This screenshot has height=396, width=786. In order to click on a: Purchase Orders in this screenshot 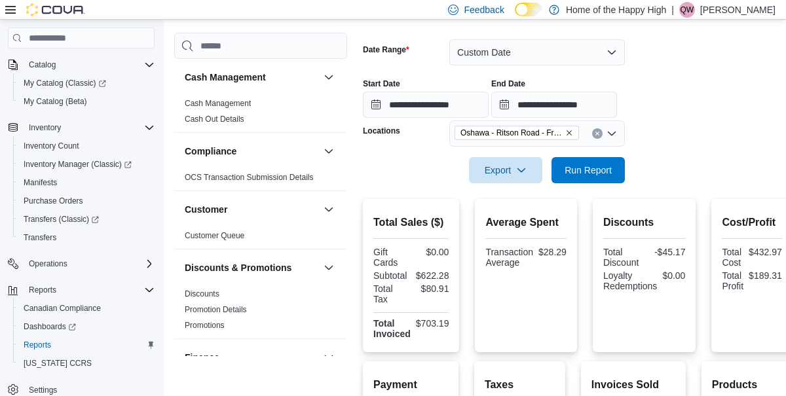, I will do `click(53, 201)`.